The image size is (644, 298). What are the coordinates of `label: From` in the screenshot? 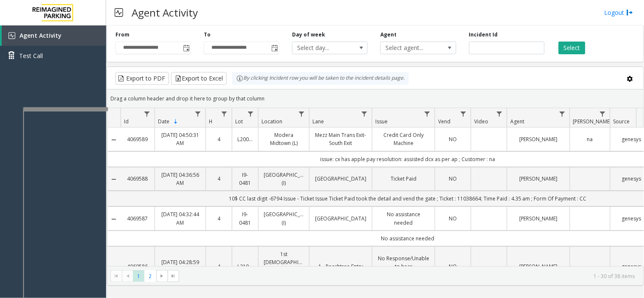 It's located at (122, 35).